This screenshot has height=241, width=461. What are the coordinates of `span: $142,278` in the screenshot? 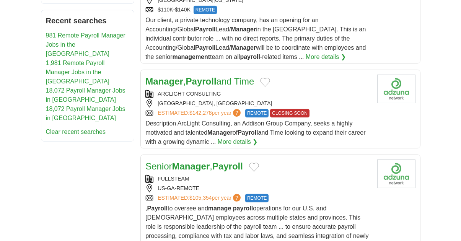 It's located at (200, 113).